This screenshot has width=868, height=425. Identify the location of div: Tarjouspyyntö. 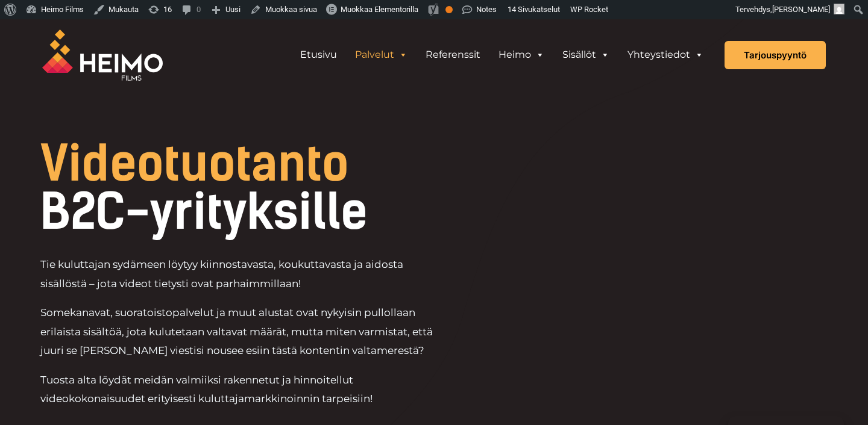
(775, 55).